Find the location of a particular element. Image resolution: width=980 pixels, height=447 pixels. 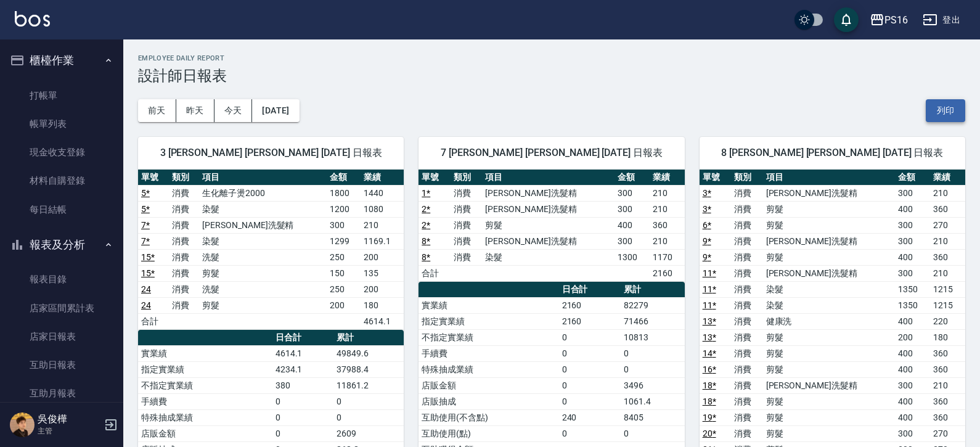

td: 生化離子燙2000 is located at coordinates (263, 193).